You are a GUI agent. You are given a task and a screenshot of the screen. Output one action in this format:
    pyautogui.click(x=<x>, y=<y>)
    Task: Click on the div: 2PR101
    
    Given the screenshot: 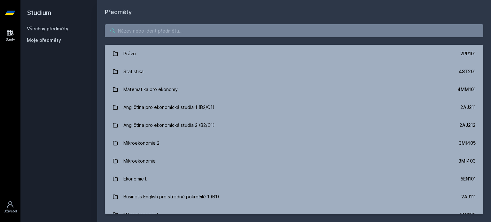 What is the action you would take?
    pyautogui.click(x=468, y=54)
    